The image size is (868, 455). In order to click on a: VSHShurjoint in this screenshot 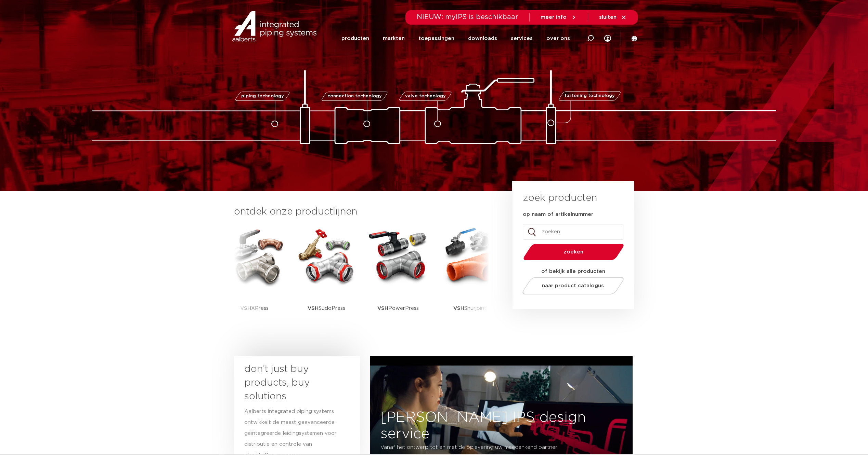, I will do `click(470, 277)`.